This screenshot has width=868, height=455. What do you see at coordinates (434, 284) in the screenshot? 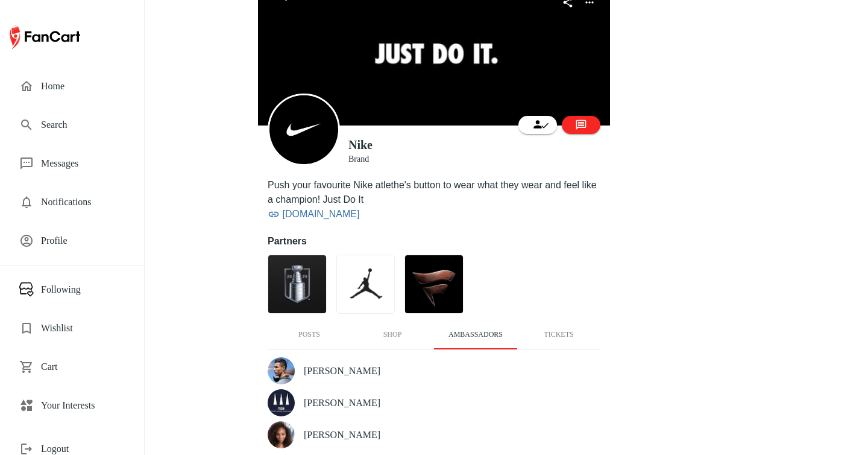
I see `img: 9063fb5cc0-70f9-11ef-8069-213eeceee794.jpg` at bounding box center [434, 284].